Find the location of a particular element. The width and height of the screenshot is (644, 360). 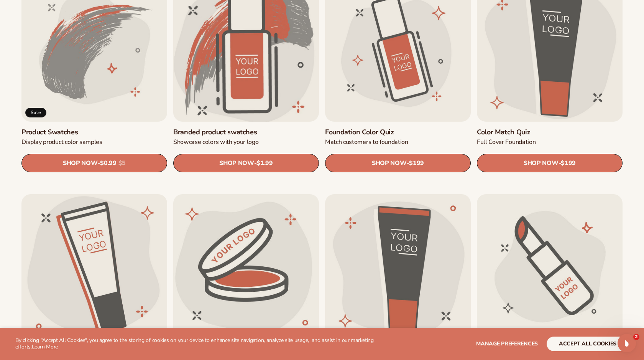

a: Foundation Color Quiz is located at coordinates (398, 132).